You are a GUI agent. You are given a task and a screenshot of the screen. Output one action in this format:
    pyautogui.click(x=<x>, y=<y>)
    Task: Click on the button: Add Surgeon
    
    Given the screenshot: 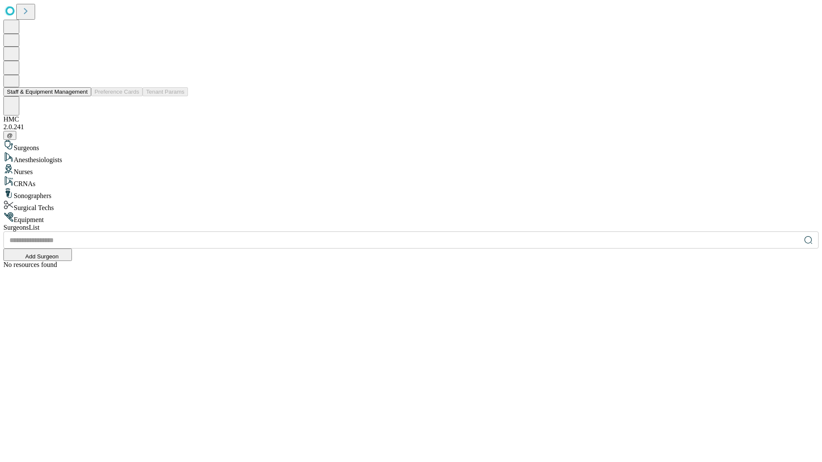 What is the action you would take?
    pyautogui.click(x=38, y=255)
    